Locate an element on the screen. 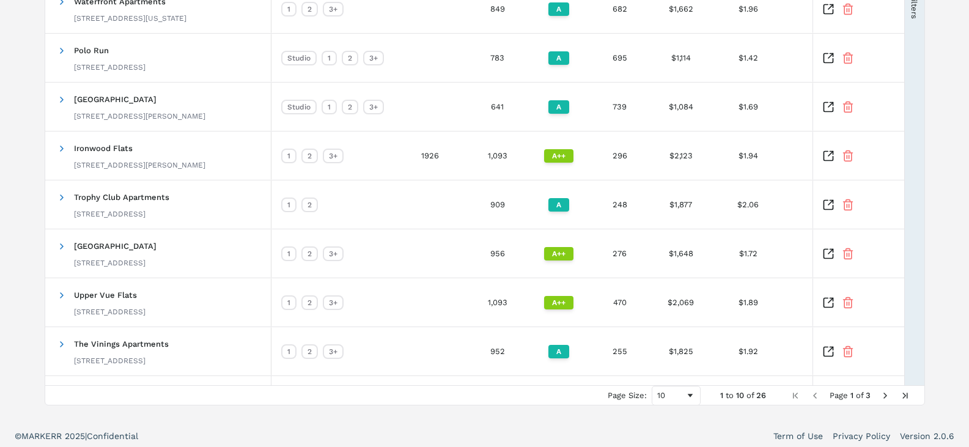  div: 255 is located at coordinates (620, 351).